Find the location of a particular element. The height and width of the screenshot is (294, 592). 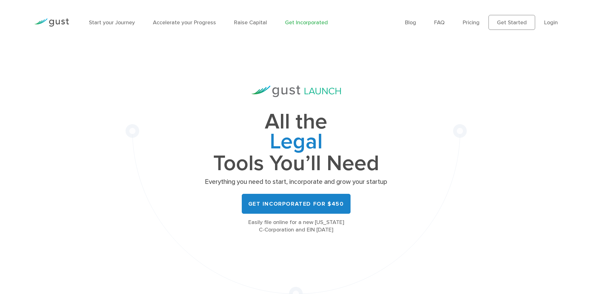

a: Pricing is located at coordinates (471, 22).